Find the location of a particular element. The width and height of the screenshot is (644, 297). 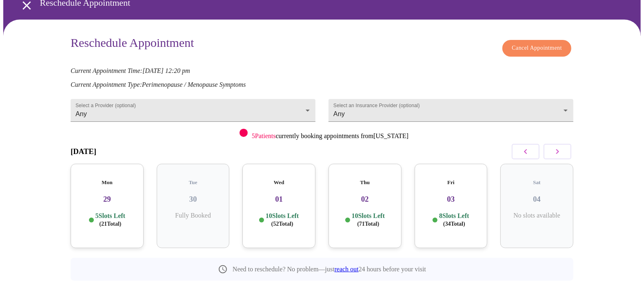

a: reach out is located at coordinates (347, 269).